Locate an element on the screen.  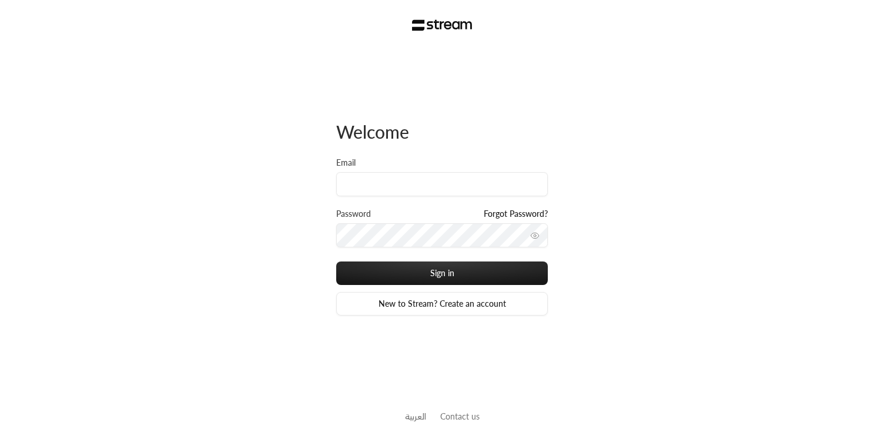
a: العربية is located at coordinates (416, 416).